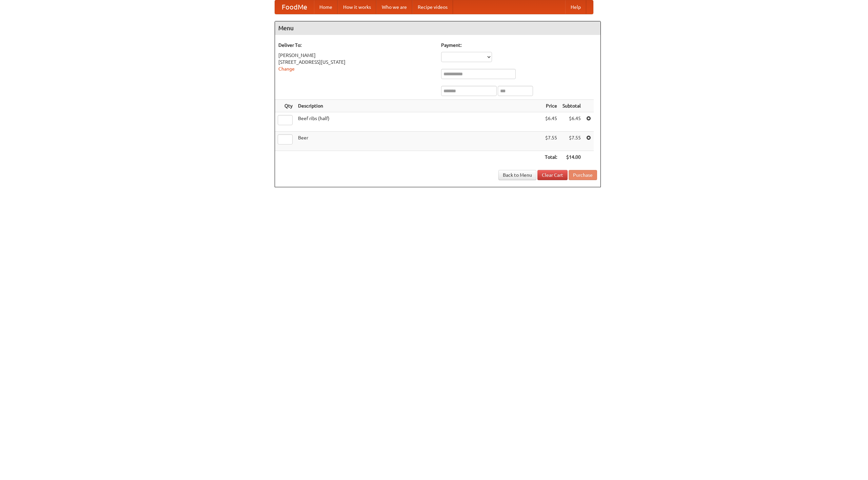 This screenshot has width=868, height=480. Describe the element at coordinates (419, 106) in the screenshot. I see `th: Description` at that location.